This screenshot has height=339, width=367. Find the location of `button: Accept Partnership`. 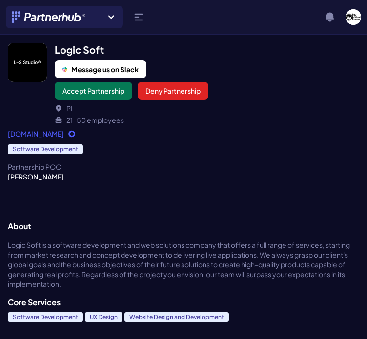

button: Accept Partnership is located at coordinates (93, 91).